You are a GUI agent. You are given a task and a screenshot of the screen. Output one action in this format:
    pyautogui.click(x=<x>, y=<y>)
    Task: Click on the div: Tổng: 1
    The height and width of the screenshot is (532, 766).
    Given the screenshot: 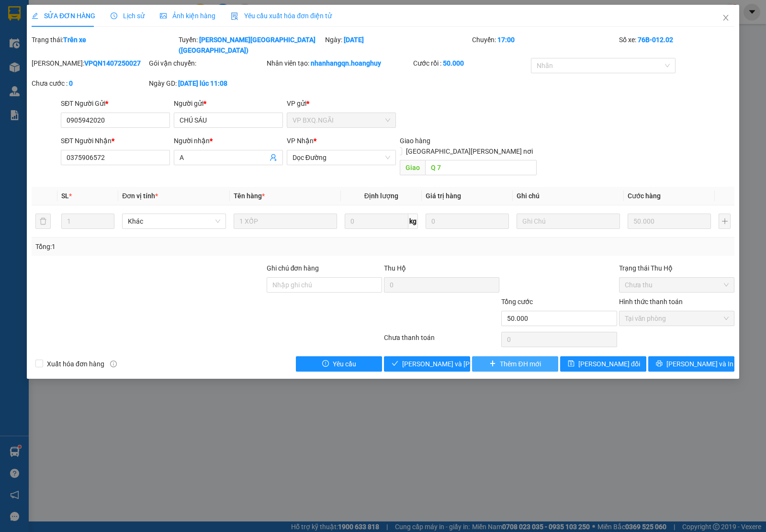 What is the action you would take?
    pyautogui.click(x=165, y=246)
    